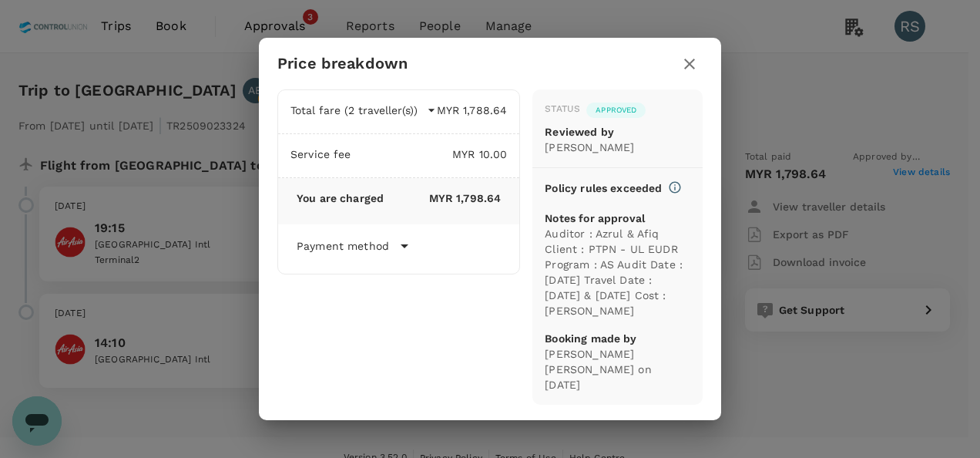 Image resolution: width=980 pixels, height=458 pixels. I want to click on h6: Price breakdown, so click(342, 64).